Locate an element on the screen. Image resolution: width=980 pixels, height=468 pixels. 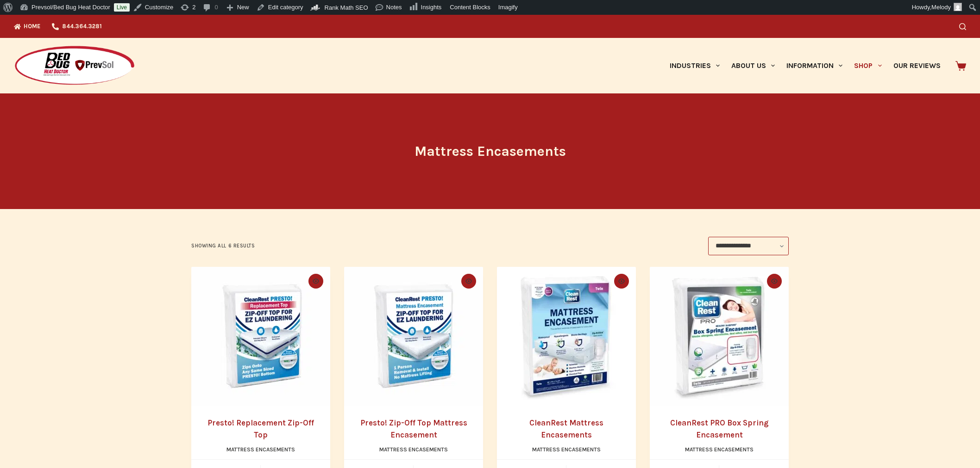
nav: Primary is located at coordinates (805, 66).